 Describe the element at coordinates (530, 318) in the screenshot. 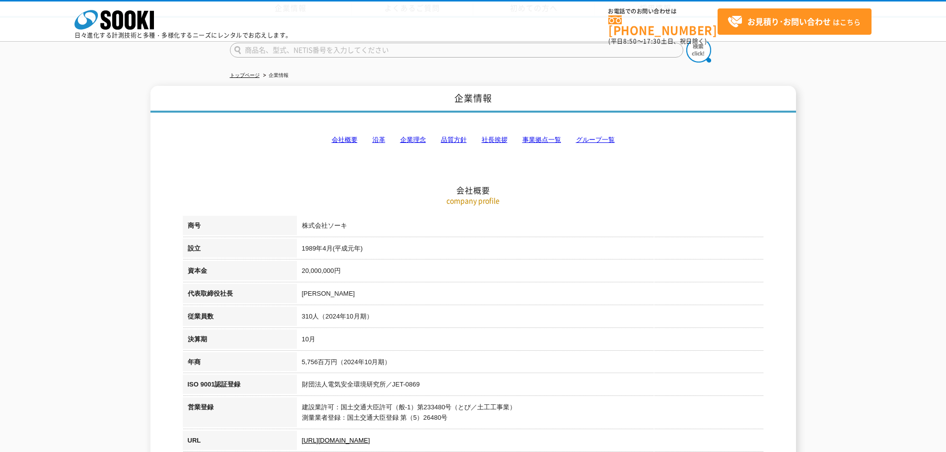

I see `td: 310人（2024年10月期）` at that location.